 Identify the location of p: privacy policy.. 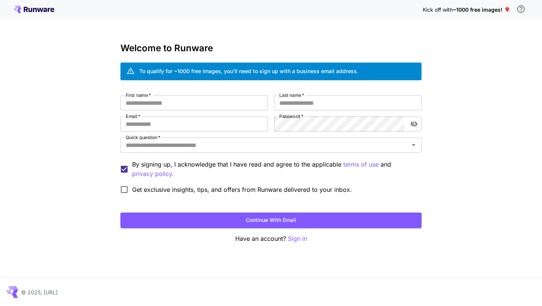
(153, 174).